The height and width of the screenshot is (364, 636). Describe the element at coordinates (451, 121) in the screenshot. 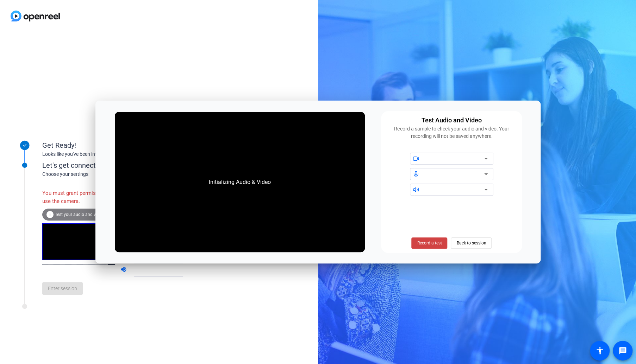

I see `div: Test Audio and Video` at that location.